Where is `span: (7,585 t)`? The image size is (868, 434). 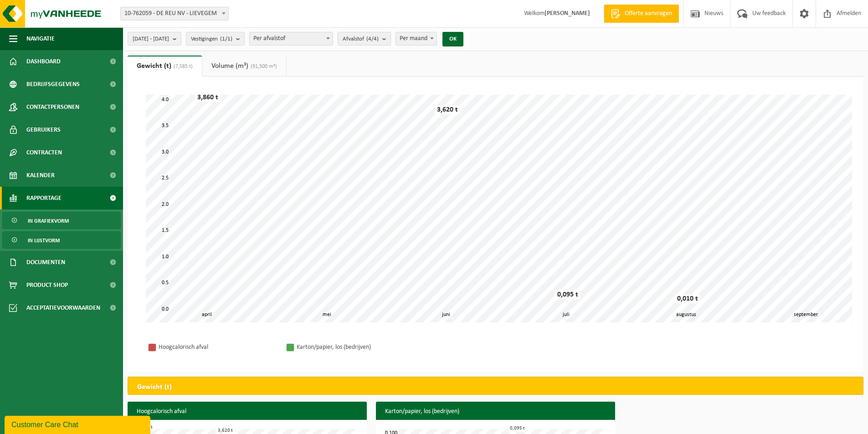 span: (7,585 t) is located at coordinates (182, 67).